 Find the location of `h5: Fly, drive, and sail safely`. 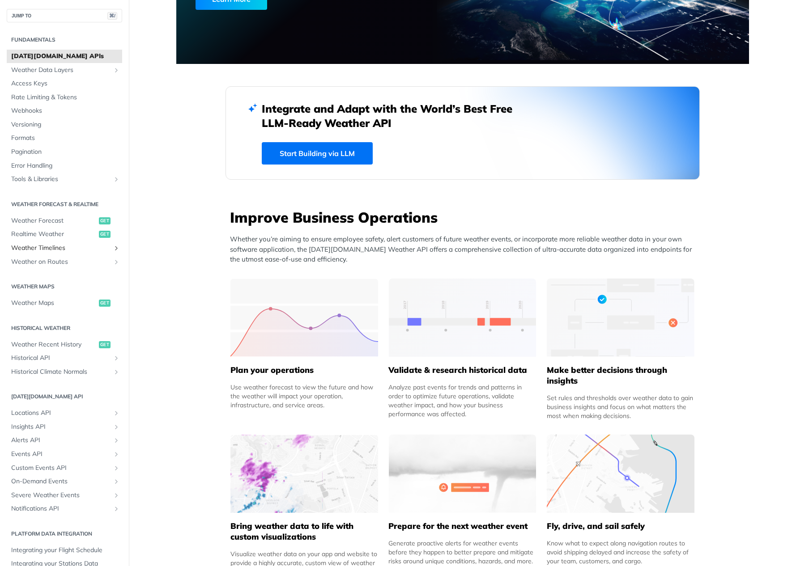

h5: Fly, drive, and sail safely is located at coordinates (620, 526).